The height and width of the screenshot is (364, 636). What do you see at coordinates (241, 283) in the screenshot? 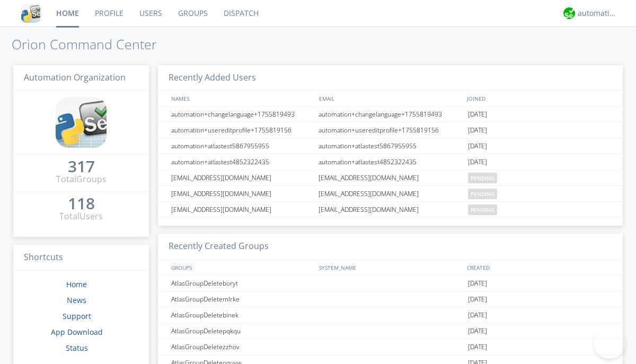
I see `div: AtlasGroupDeleteboryt` at bounding box center [241, 283].